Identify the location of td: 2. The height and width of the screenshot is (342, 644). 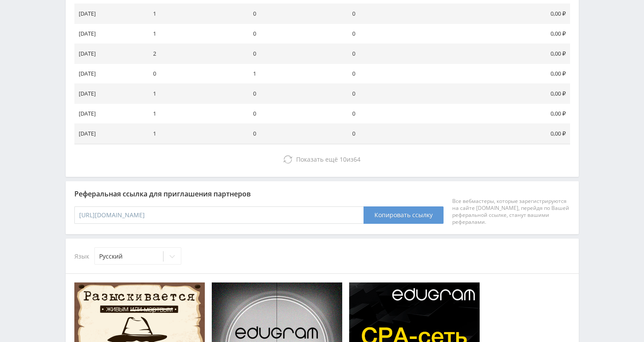
(155, 54).